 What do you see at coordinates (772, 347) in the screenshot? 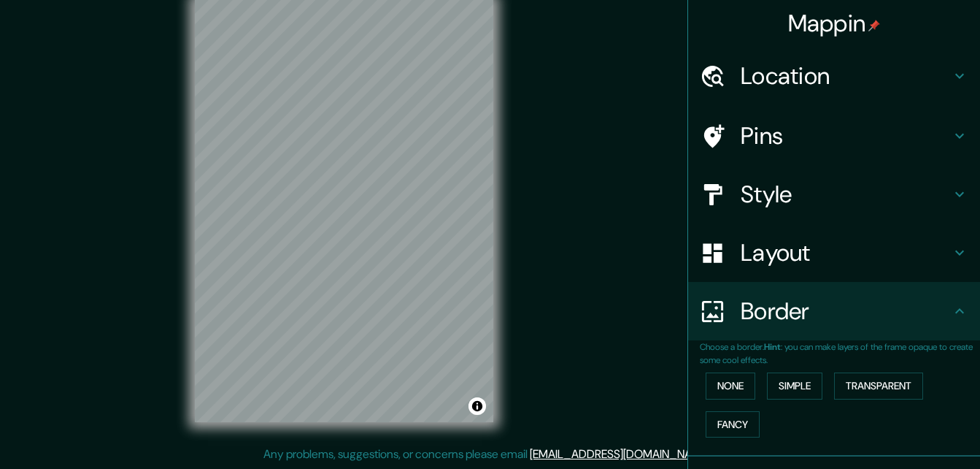
I see `b: Hint` at bounding box center [772, 347].